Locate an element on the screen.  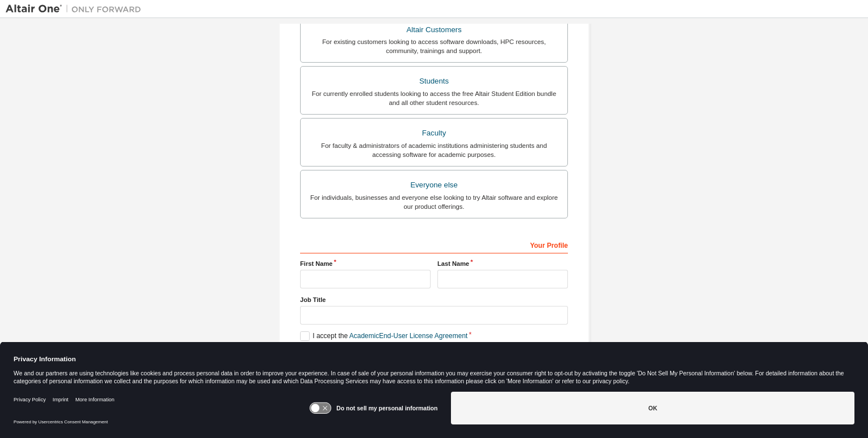
div: Your Profile is located at coordinates (434, 245).